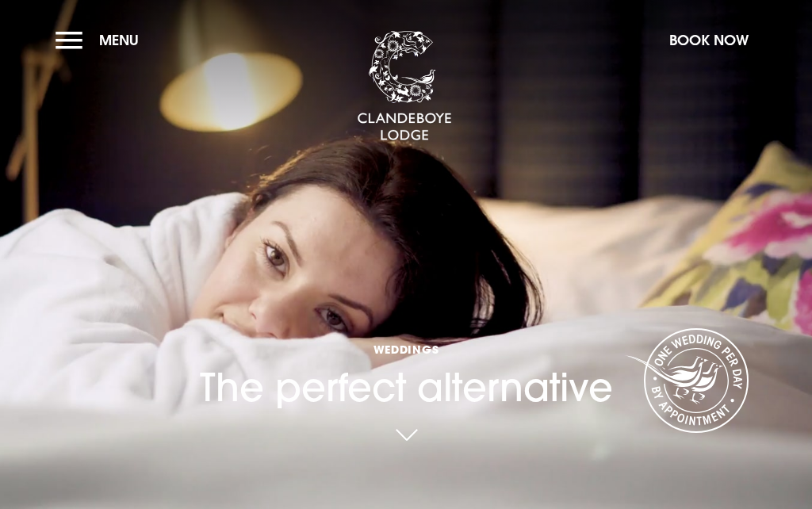 This screenshot has height=509, width=812. I want to click on span: Menu, so click(119, 40).